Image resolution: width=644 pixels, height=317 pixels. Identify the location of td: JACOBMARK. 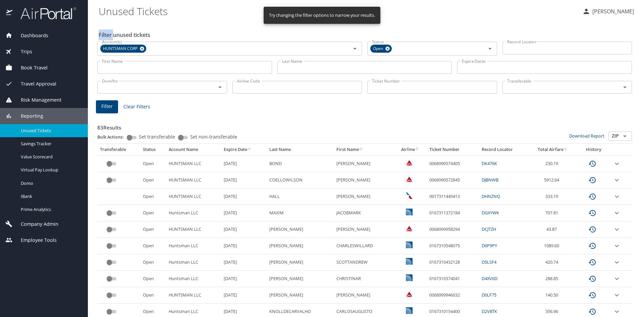
(364, 213).